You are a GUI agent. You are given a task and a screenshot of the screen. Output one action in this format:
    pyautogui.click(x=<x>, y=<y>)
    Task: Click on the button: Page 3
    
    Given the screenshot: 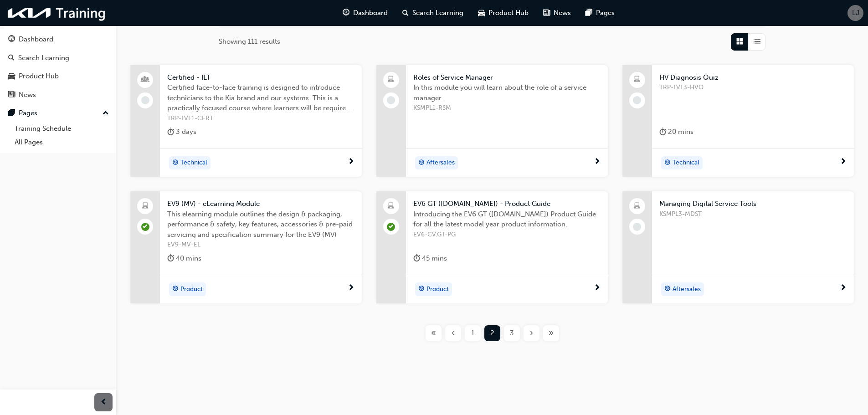 What is the action you would take?
    pyautogui.click(x=511, y=334)
    